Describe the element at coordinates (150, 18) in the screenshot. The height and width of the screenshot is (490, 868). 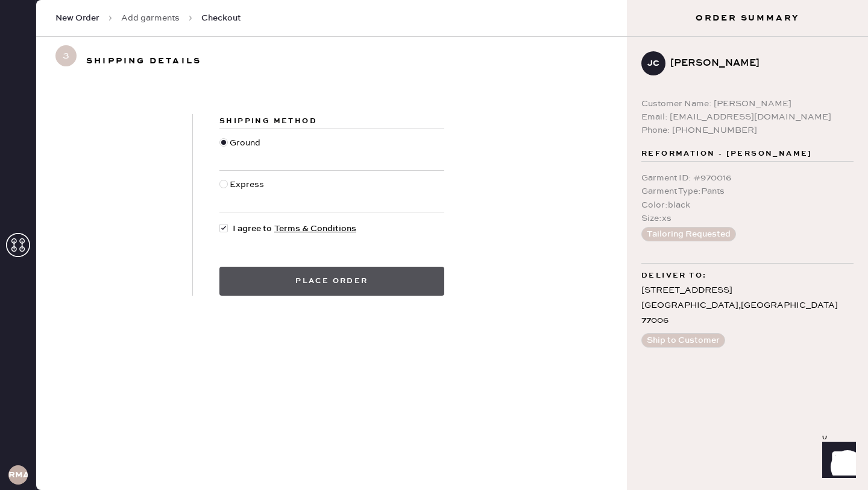
I see `a: Add garments` at that location.